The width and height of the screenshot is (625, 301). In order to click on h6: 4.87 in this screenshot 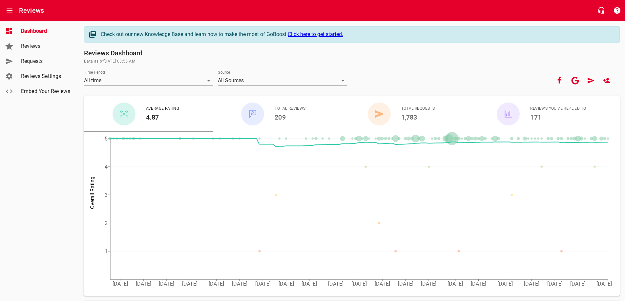, I will do `click(163, 117)`.